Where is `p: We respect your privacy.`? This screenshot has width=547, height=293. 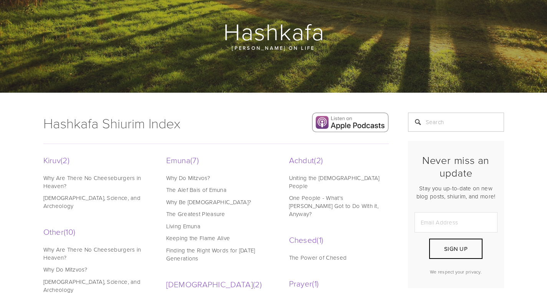 p: We respect your privacy. is located at coordinates (456, 272).